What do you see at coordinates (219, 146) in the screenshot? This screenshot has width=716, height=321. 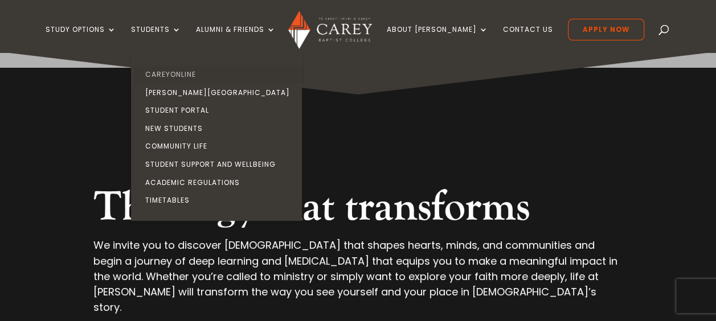 I see `a: Community Life` at bounding box center [219, 146].